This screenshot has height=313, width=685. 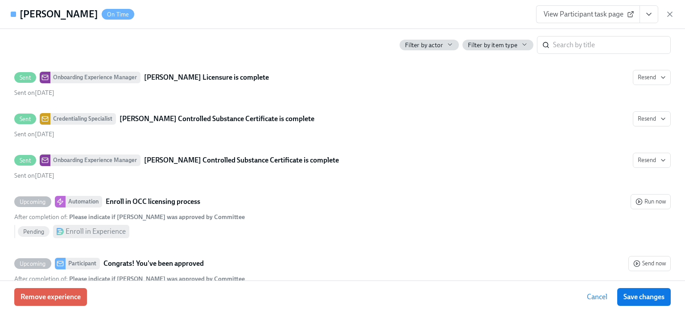 I want to click on div: Participant, so click(x=82, y=264).